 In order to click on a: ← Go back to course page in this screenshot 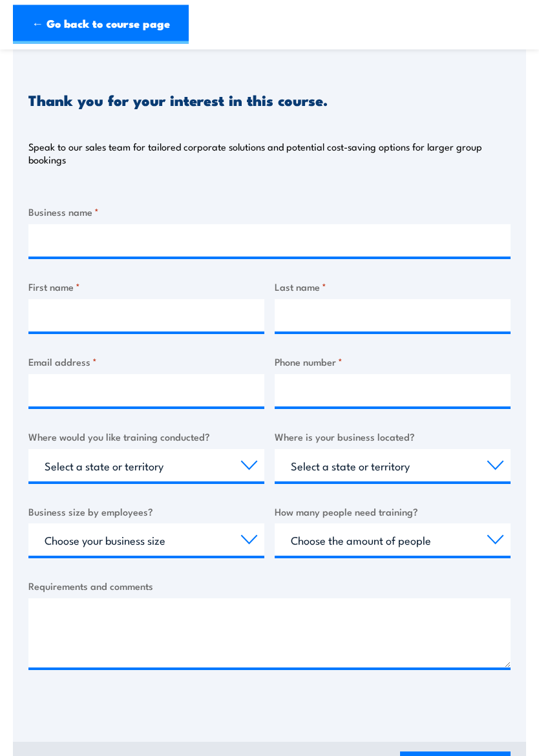, I will do `click(101, 25)`.